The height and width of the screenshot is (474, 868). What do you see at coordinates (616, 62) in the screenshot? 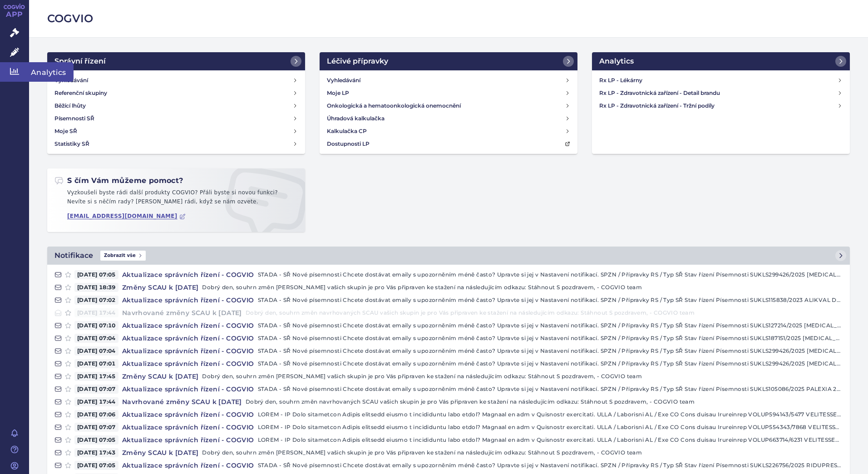
I see `h2: Analytics` at bounding box center [616, 62].